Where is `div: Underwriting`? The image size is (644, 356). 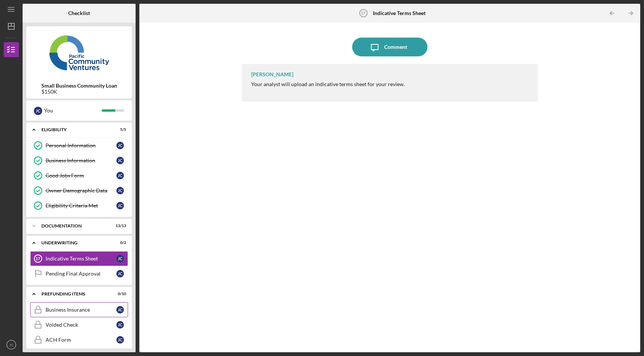
div: Underwriting is located at coordinates (74, 243).